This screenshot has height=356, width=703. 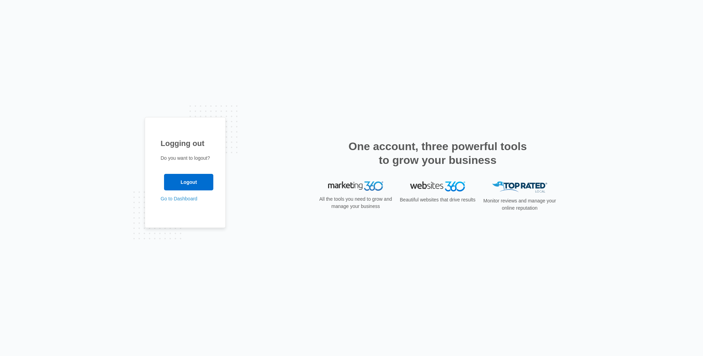 What do you see at coordinates (356, 187) in the screenshot?
I see `img: Marketing 360` at bounding box center [356, 187].